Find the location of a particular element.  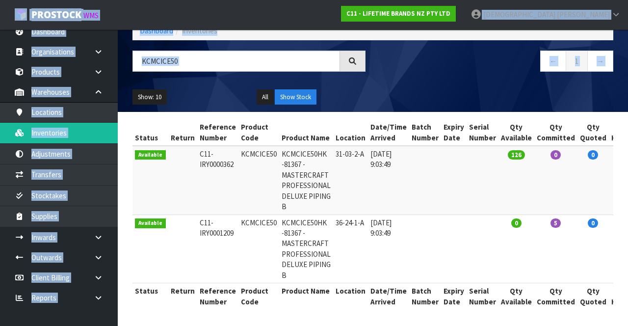

a: C11 - LIFETIME BRANDS NZ PTY LTD is located at coordinates (398, 14).